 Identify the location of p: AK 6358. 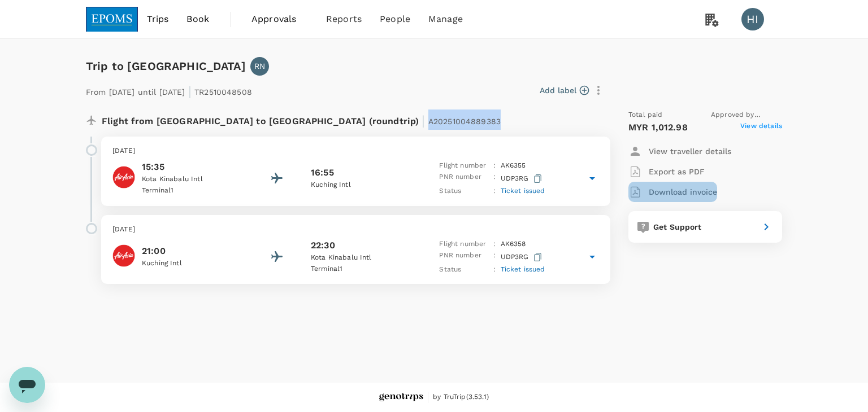
(513, 245).